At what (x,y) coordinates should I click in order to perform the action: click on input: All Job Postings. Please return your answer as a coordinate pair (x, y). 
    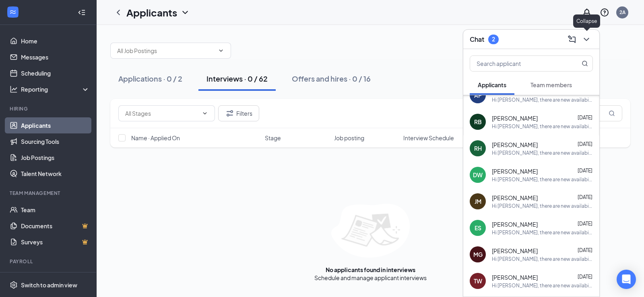
    Looking at the image, I should click on (166, 51).